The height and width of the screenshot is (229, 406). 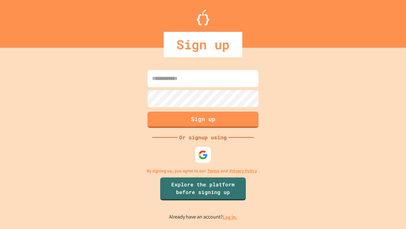 What do you see at coordinates (203, 119) in the screenshot?
I see `button: Sign up` at bounding box center [203, 119].